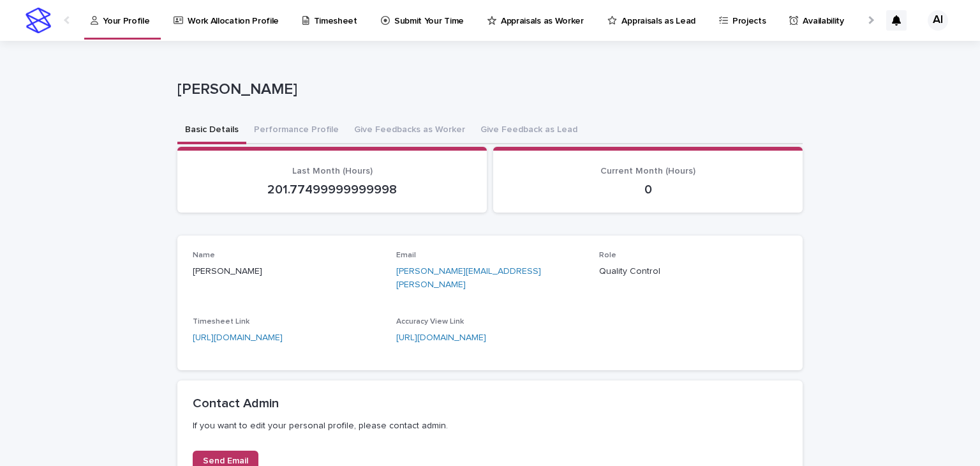 The height and width of the screenshot is (466, 980). Describe the element at coordinates (607, 255) in the screenshot. I see `span: Role` at that location.